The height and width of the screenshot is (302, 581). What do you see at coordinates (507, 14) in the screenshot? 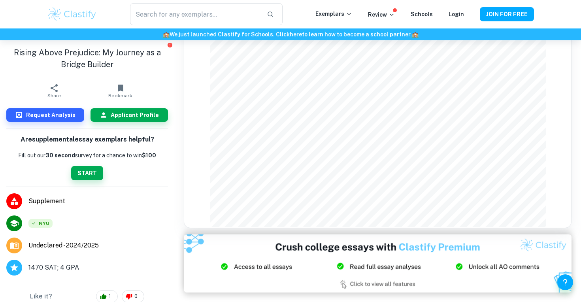
I see `button: JOIN FOR FREE` at bounding box center [507, 14].